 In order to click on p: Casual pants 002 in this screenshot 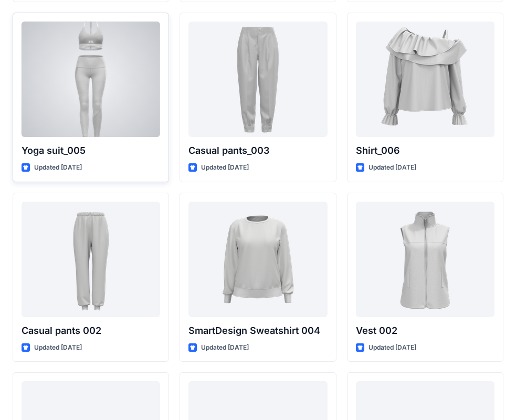, I will do `click(91, 331)`.